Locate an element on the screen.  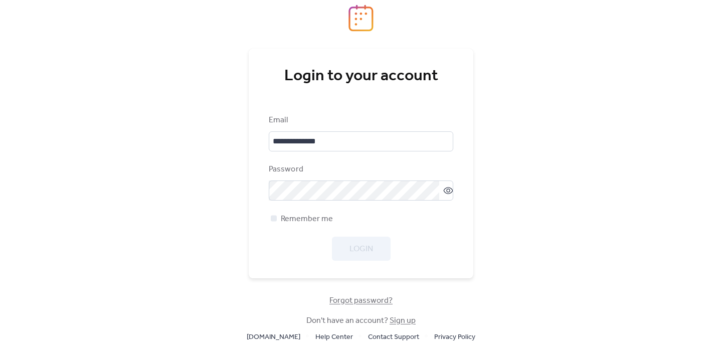
span: Remember me is located at coordinates (307, 219).